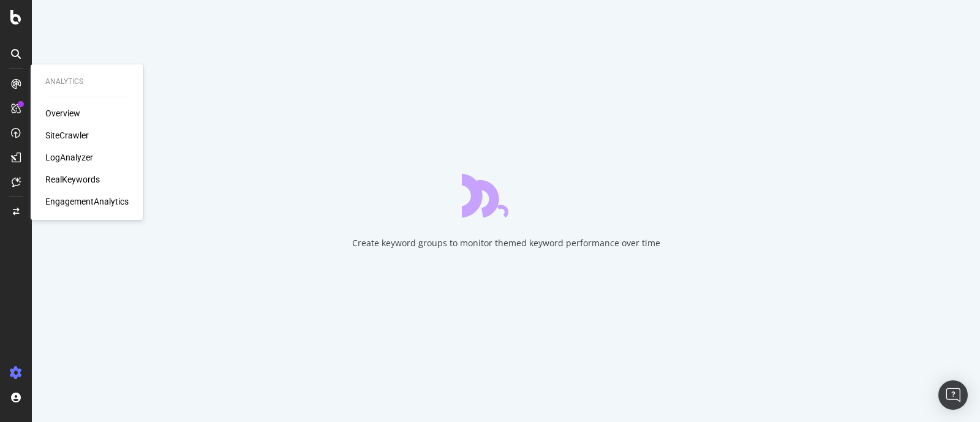 This screenshot has height=422, width=980. What do you see at coordinates (87, 82) in the screenshot?
I see `div: Analytics` at bounding box center [87, 82].